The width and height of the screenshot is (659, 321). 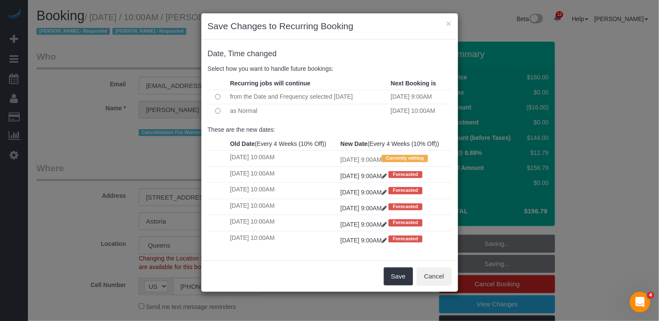 What do you see at coordinates (651, 295) in the screenshot?
I see `span: 4` at bounding box center [651, 295].